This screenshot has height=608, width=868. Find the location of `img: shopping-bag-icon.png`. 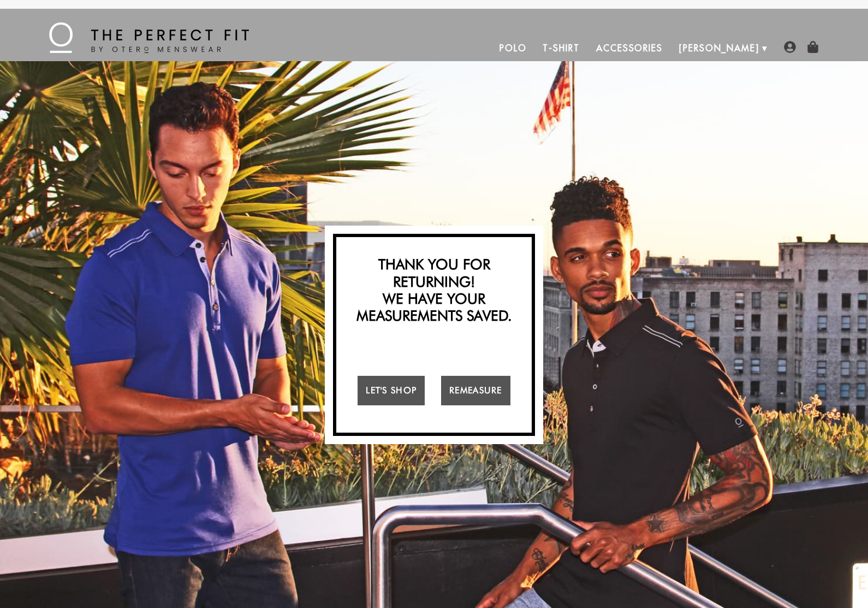

img: shopping-bag-icon.png is located at coordinates (812, 47).